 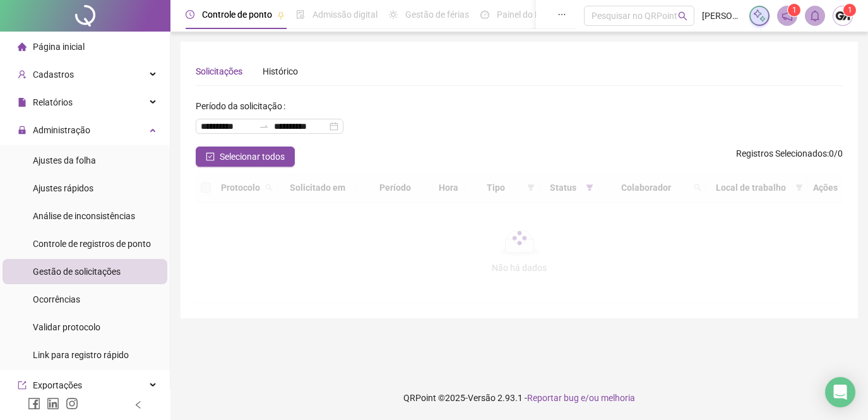 What do you see at coordinates (52, 103) in the screenshot?
I see `span: Relatórios` at bounding box center [52, 103].